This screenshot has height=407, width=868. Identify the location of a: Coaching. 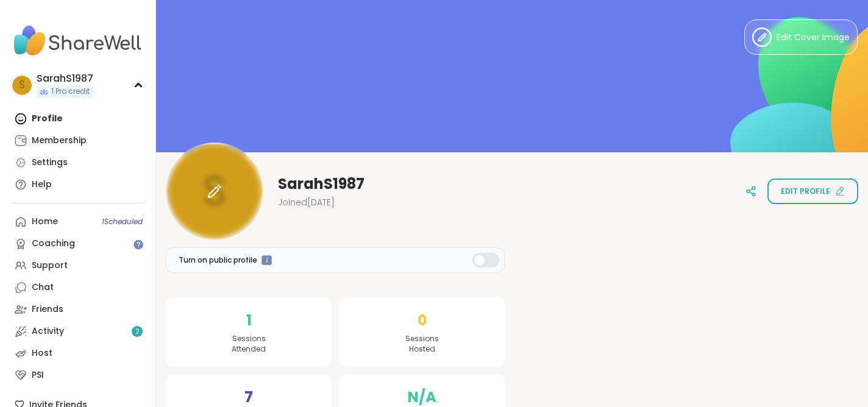
(78, 243).